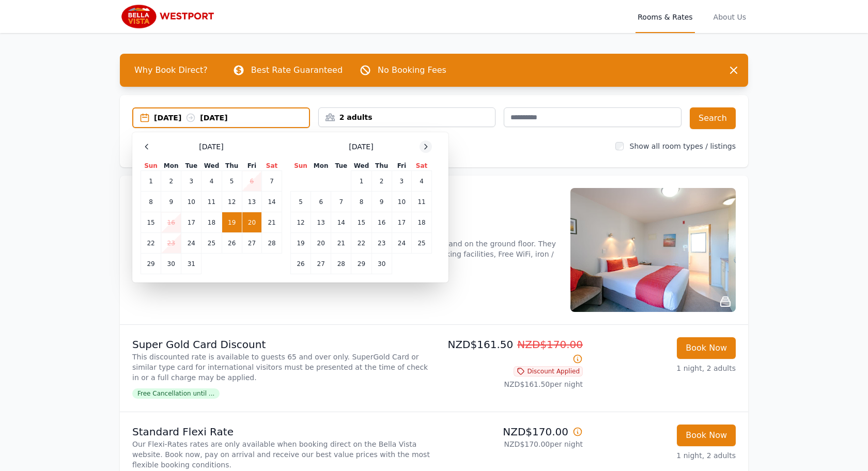 The image size is (868, 471). Describe the element at coordinates (510, 384) in the screenshot. I see `p: NZD$161.50 per night` at that location.